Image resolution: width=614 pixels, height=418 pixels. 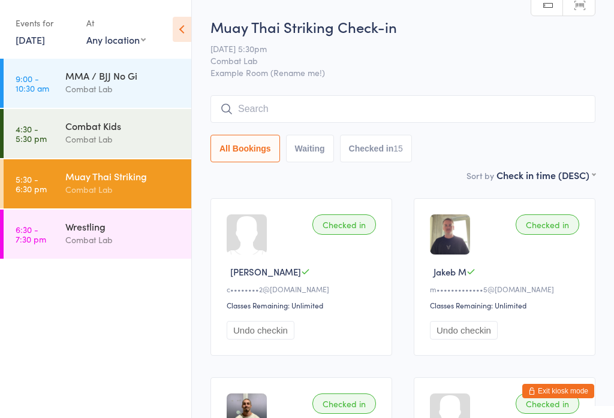 I want to click on div: Events for, so click(x=45, y=23).